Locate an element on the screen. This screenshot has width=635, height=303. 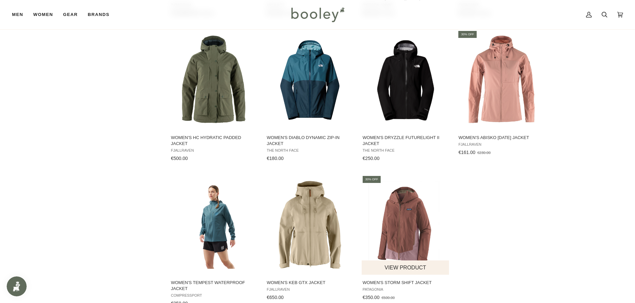
span: Women's Diablo Dynamic Zip-in Jacket is located at coordinates (309, 141).